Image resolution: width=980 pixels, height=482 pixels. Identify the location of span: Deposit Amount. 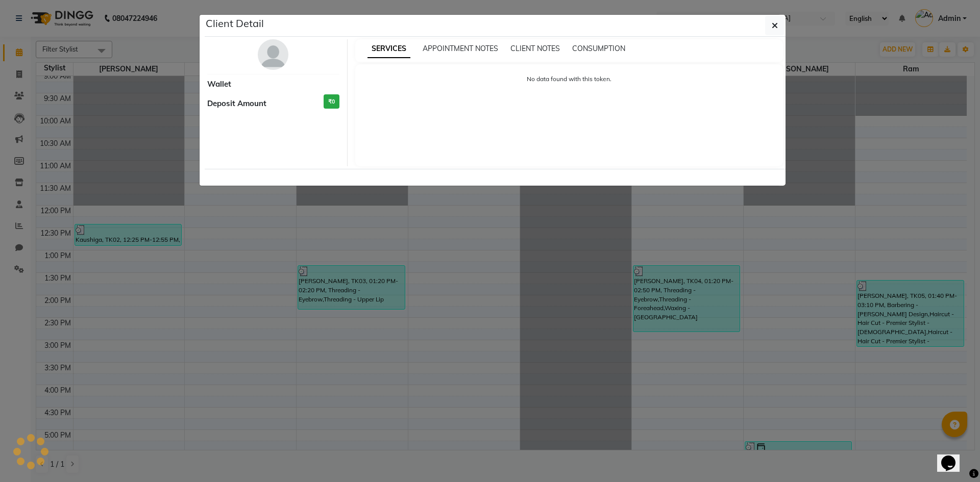
(237, 104).